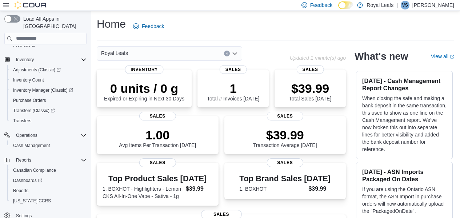 This screenshot has width=460, height=218. I want to click on h2: What's new, so click(381, 56).